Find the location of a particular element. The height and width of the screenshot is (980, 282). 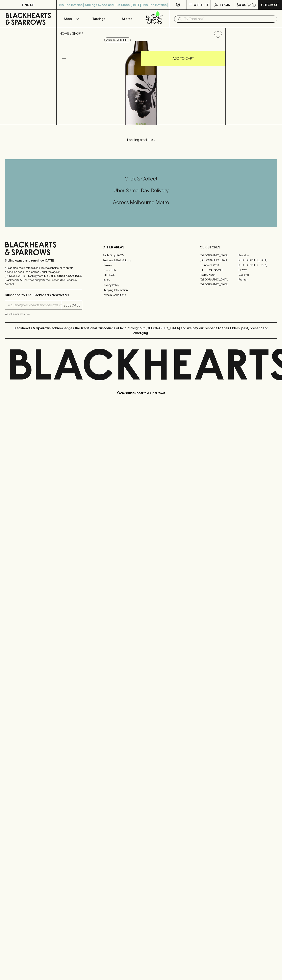

p: OTHER AREAS is located at coordinates (141, 247).